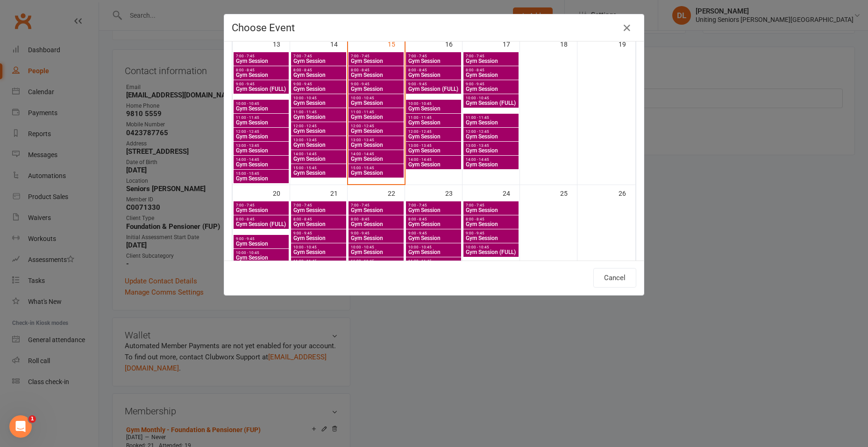  What do you see at coordinates (396, 43) in the screenshot?
I see `div: 15` at bounding box center [396, 43].